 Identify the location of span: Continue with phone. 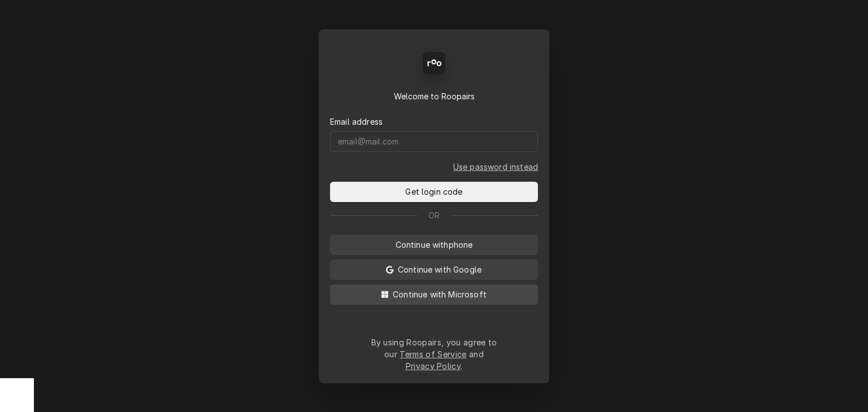
(434, 244).